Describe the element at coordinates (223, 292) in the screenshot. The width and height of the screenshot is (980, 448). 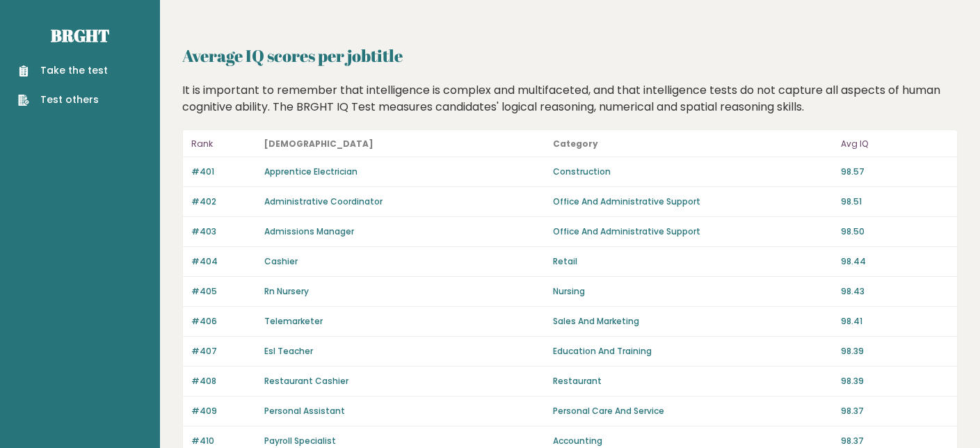
I see `p: #405` at that location.